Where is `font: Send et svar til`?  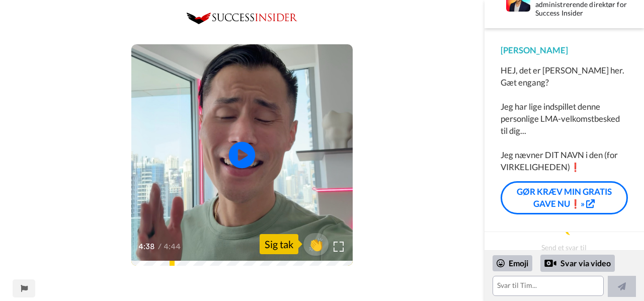
font: Send et svar til is located at coordinates (564, 247).